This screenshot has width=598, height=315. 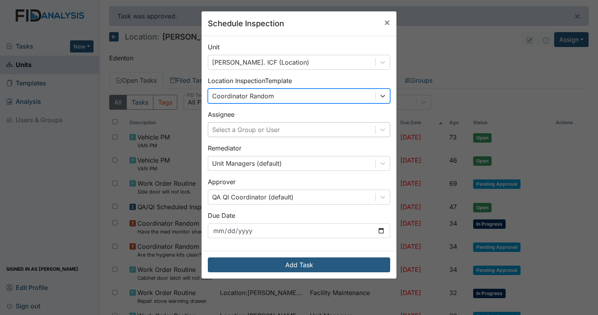 What do you see at coordinates (246, 23) in the screenshot?
I see `h5: Schedule Inspection` at bounding box center [246, 23].